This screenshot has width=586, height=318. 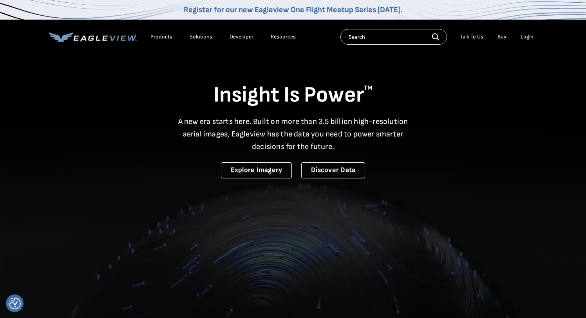 What do you see at coordinates (502, 37) in the screenshot?
I see `a: Buy` at bounding box center [502, 37].